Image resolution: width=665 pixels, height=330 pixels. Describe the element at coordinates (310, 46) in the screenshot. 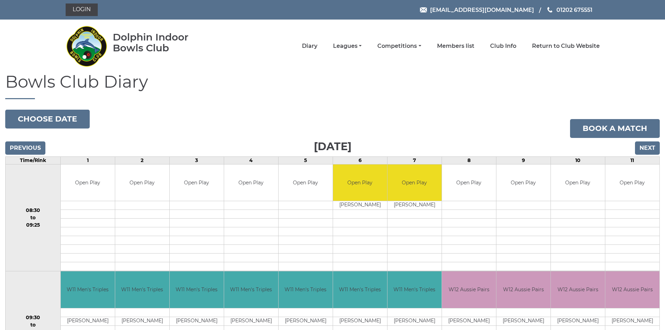

I see `a: Diary` at that location.